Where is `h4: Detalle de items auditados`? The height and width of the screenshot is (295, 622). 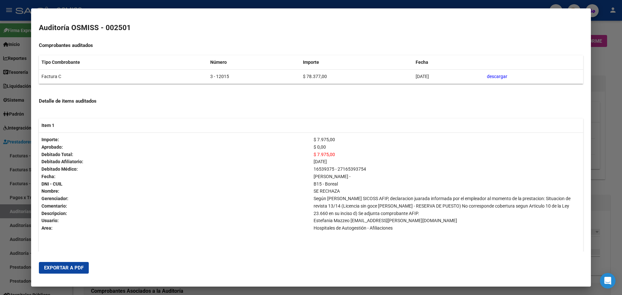
h4: Detalle de items auditados is located at coordinates (311, 101).